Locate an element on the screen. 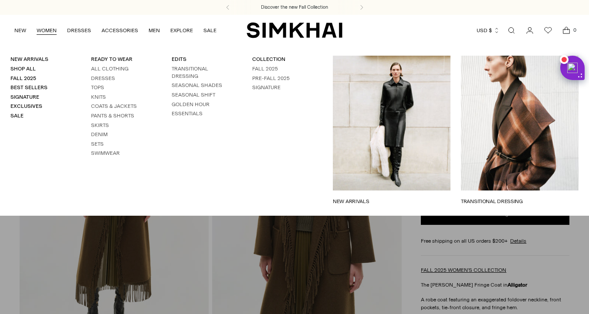 The height and width of the screenshot is (314, 589). a: MEN is located at coordinates (154, 30).